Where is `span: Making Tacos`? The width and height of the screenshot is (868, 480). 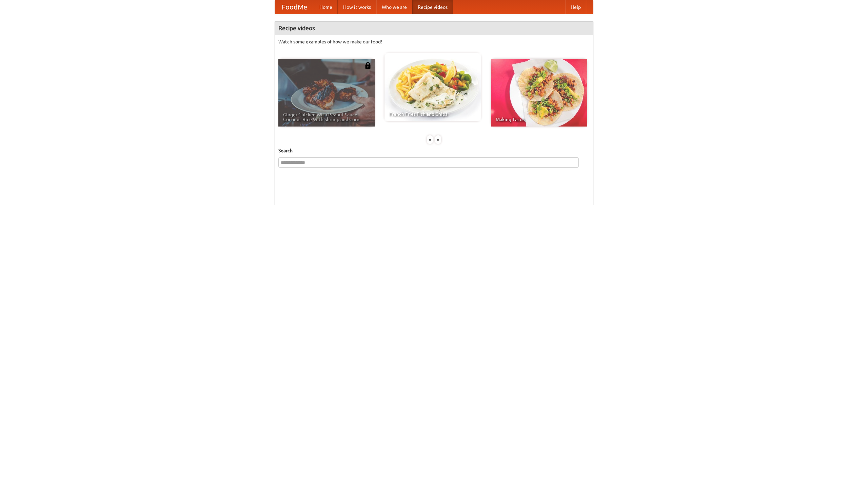 span: Making Tacos is located at coordinates (539, 119).